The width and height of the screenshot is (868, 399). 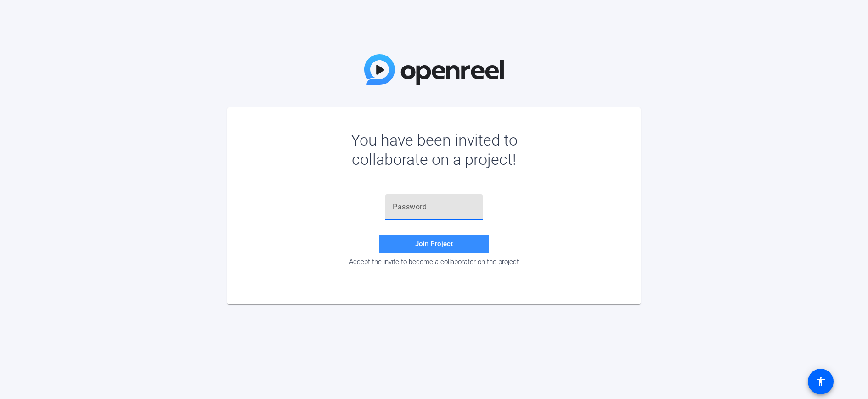 I want to click on mat-icon: accessibility, so click(x=821, y=382).